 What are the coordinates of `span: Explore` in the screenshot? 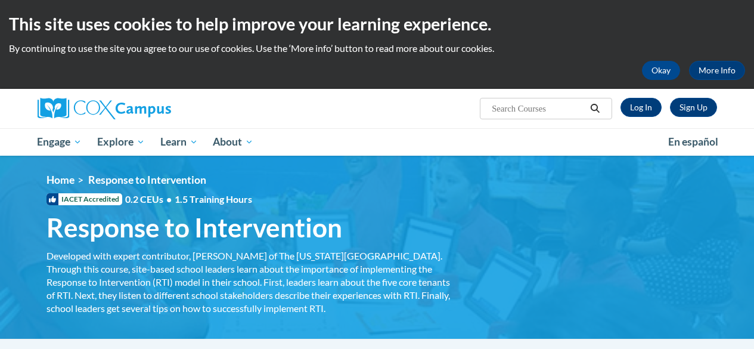 It's located at (121, 142).